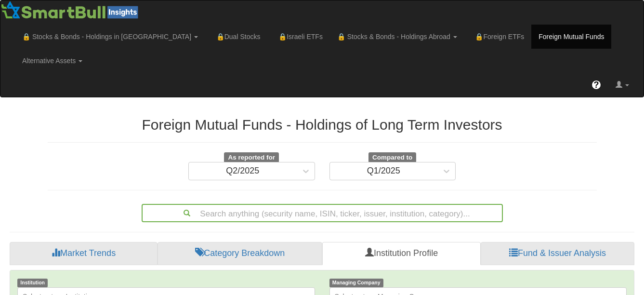 The width and height of the screenshot is (644, 295). Describe the element at coordinates (84, 253) in the screenshot. I see `a: Market Trends` at that location.